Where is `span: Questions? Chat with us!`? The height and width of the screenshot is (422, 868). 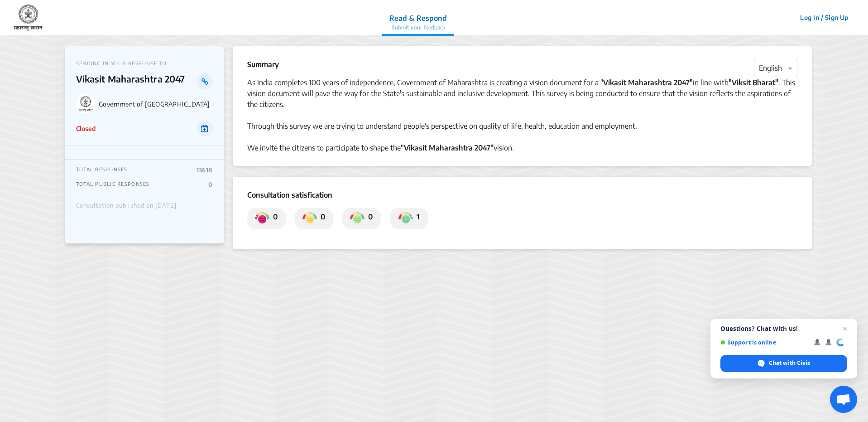 span: Questions? Chat with us! is located at coordinates (783, 328).